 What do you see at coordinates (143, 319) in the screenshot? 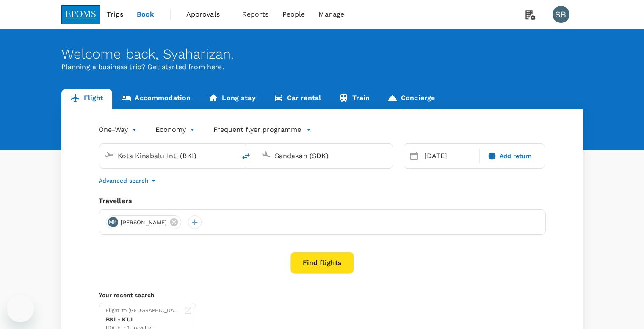
I see `div: BKI - KUL` at bounding box center [143, 319].